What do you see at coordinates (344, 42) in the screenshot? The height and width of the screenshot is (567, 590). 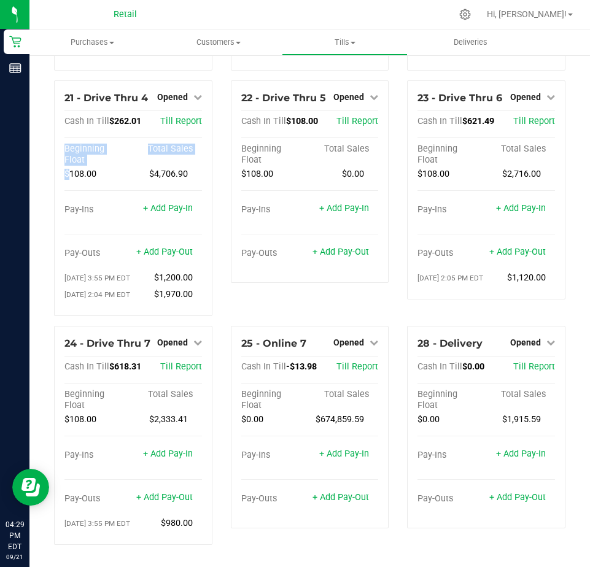 I see `a: Tills` at bounding box center [344, 42].